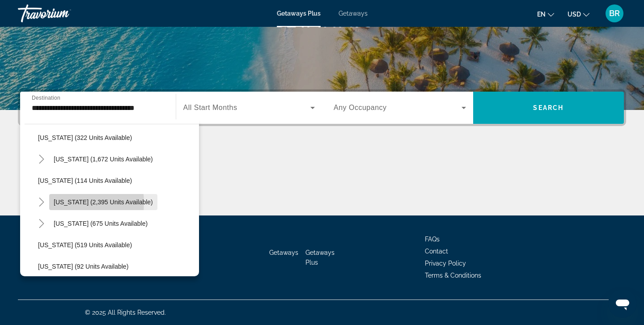 Image resolution: width=644 pixels, height=325 pixels. I want to click on span: Any Occupancy, so click(360, 107).